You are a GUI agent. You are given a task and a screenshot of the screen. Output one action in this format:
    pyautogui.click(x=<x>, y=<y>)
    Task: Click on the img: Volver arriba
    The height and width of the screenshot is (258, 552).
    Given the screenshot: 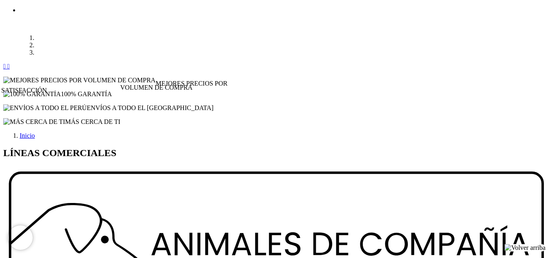 What is the action you would take?
    pyautogui.click(x=525, y=248)
    